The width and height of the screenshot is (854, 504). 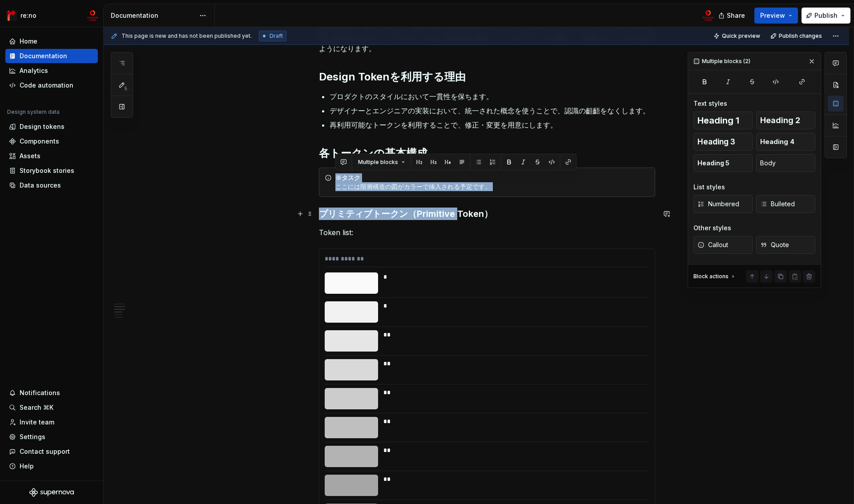 I want to click on a: Design tokens, so click(x=51, y=127).